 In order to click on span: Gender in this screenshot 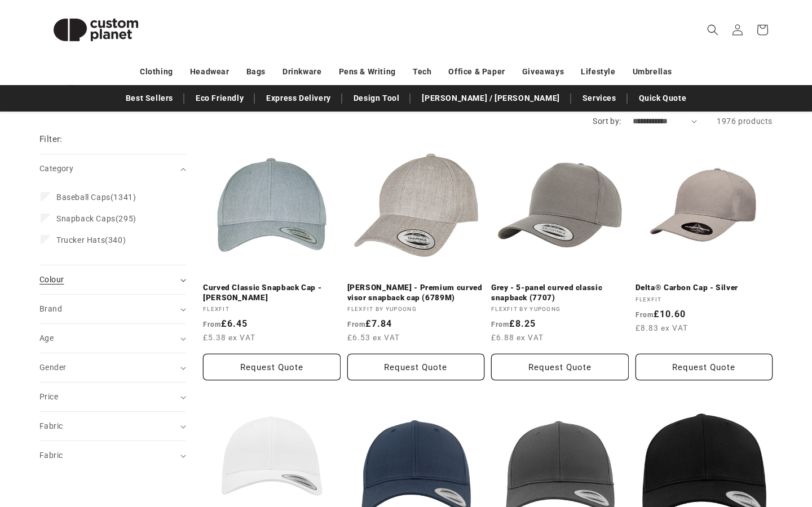, I will do `click(52, 367)`.